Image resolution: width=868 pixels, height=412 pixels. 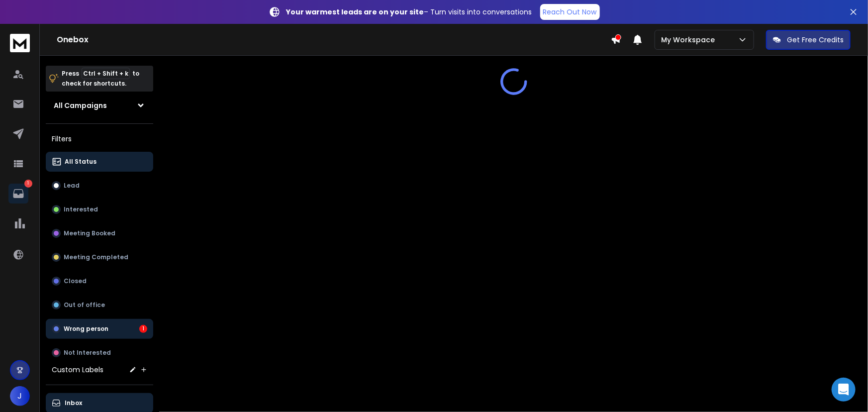 I want to click on button: Lead, so click(x=99, y=186).